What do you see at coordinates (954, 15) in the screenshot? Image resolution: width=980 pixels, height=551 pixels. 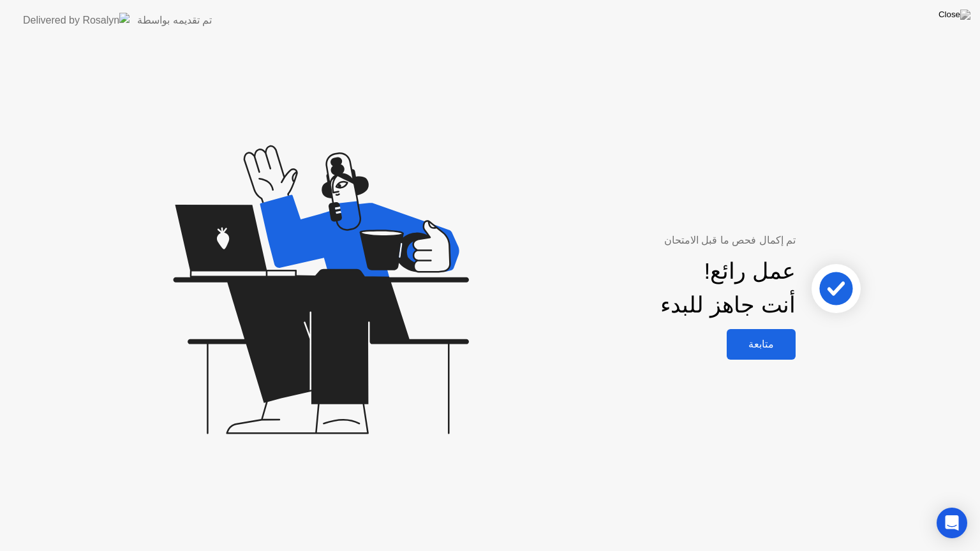 I see `img: Close` at bounding box center [954, 15].